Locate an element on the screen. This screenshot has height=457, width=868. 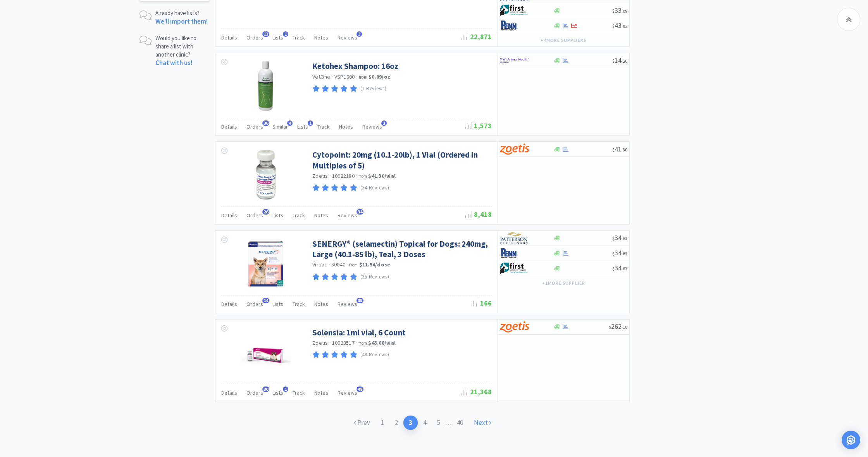
span: 262 is located at coordinates (618, 326).